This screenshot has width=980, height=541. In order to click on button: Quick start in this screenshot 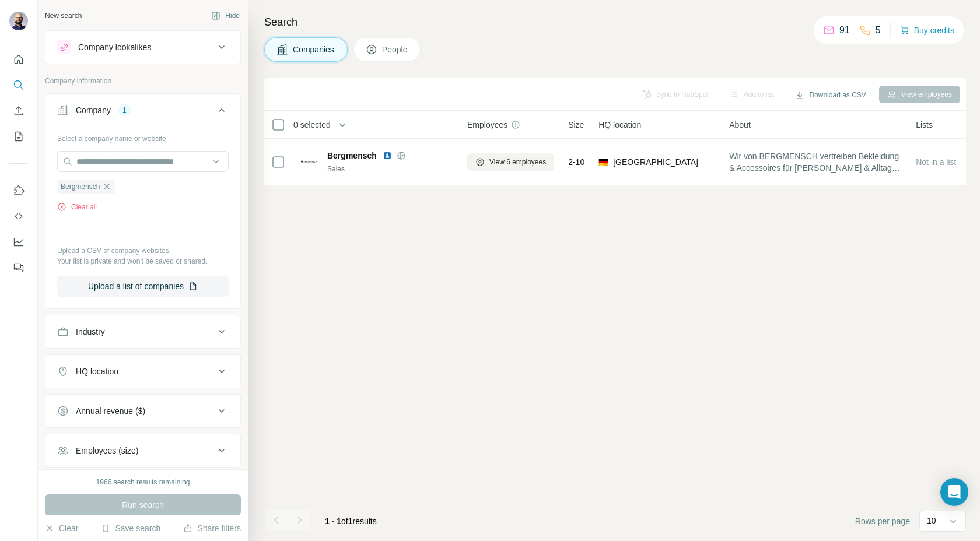, I will do `click(19, 60)`.